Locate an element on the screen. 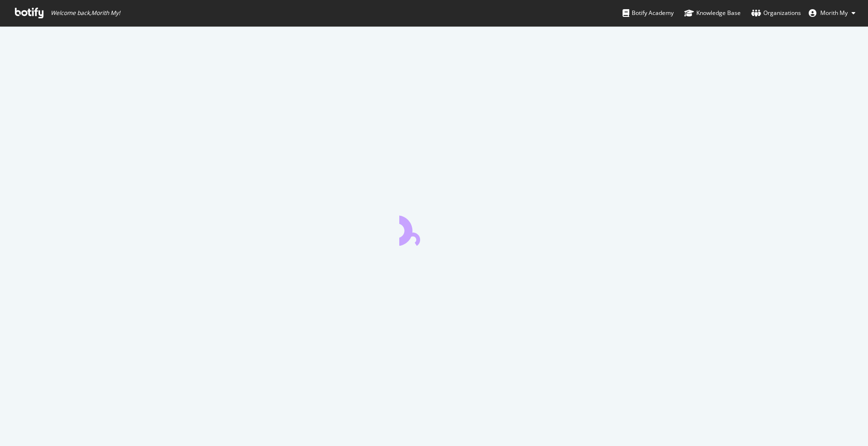  span: Morith My is located at coordinates (833, 12).